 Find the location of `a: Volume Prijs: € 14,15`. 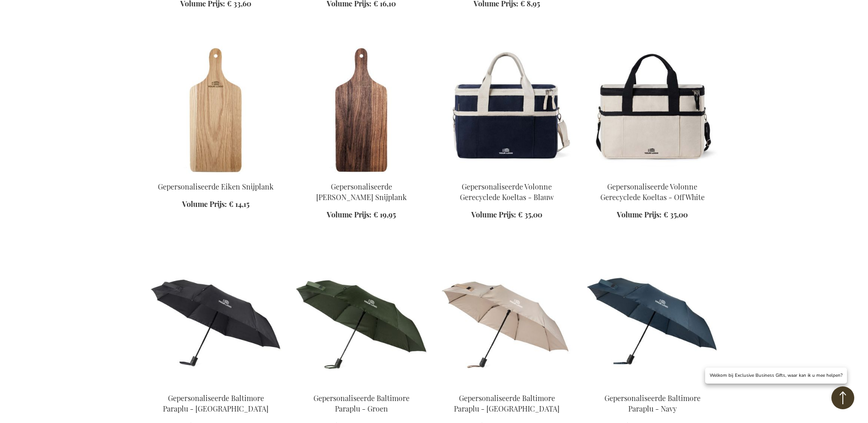

a: Volume Prijs: € 14,15 is located at coordinates (216, 204).